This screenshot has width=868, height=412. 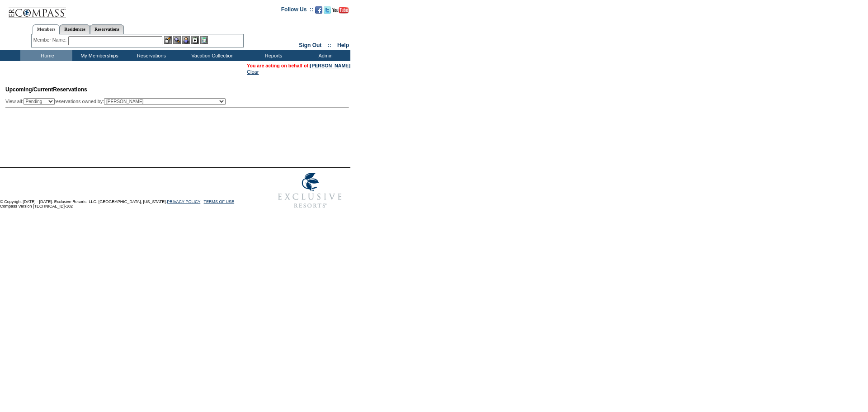 I want to click on td: Vacation Collection, so click(x=211, y=55).